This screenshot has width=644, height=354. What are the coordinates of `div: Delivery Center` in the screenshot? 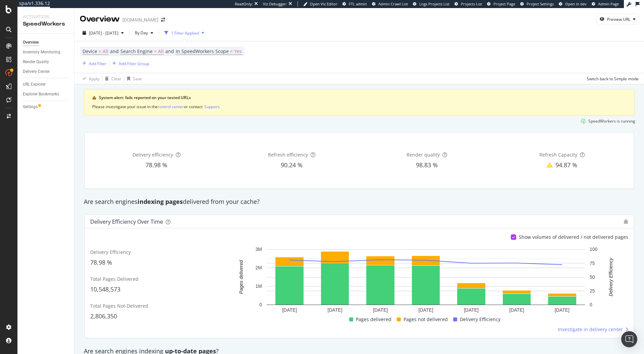 It's located at (36, 71).